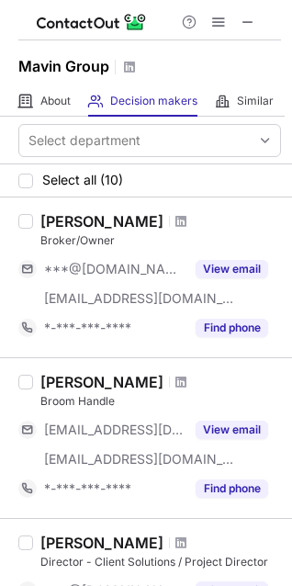 Image resolution: width=292 pixels, height=586 pixels. Describe the element at coordinates (83, 180) in the screenshot. I see `span: Select all (10)` at that location.